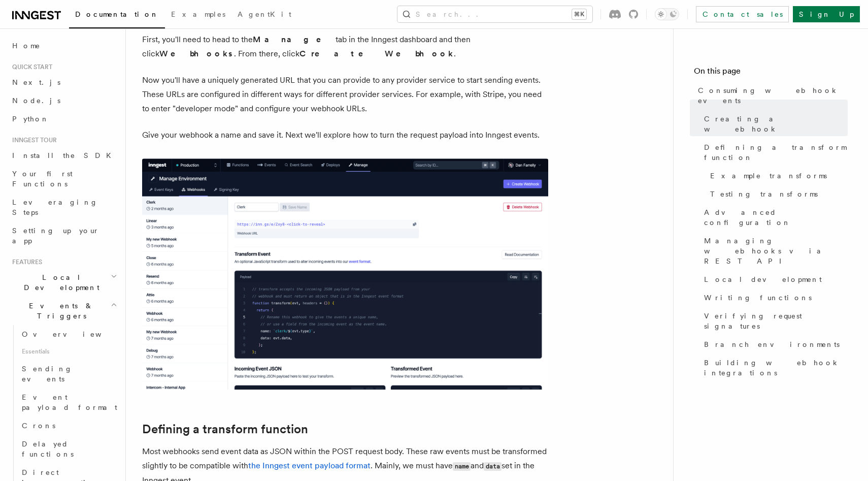 Image resolution: width=868 pixels, height=481 pixels. What do you see at coordinates (69, 402) in the screenshot?
I see `span: Event payload format` at bounding box center [69, 402].